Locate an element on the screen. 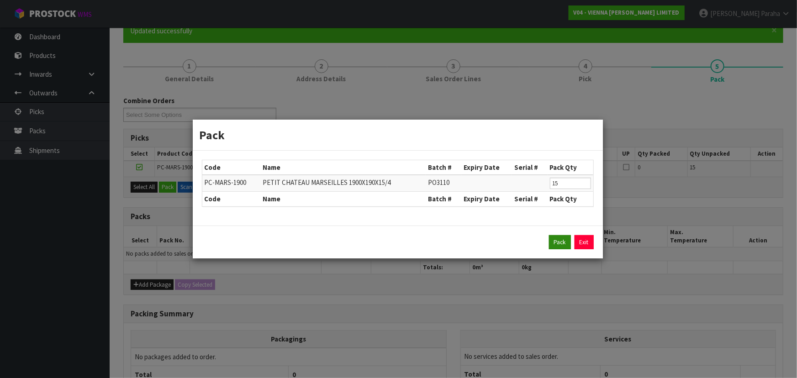 This screenshot has height=378, width=797. a: Exit is located at coordinates (584, 242).